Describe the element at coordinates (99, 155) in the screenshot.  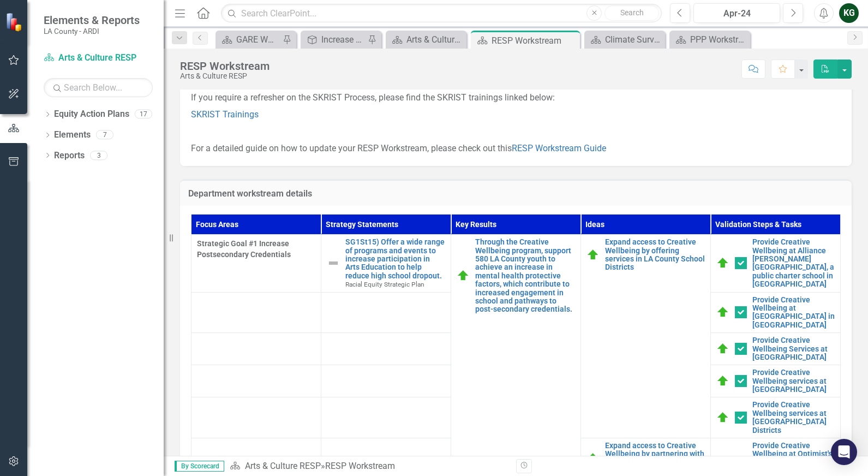
I see `div: 3` at that location.